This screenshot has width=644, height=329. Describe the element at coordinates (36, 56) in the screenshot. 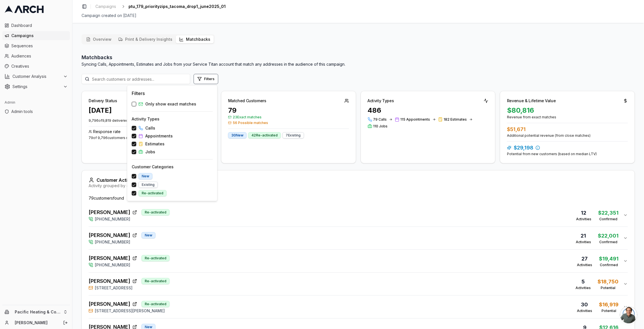

I see `a: Audiences` at that location.